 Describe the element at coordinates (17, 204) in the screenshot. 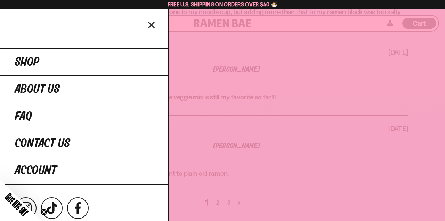

I see `span: Get 10% Off` at that location.